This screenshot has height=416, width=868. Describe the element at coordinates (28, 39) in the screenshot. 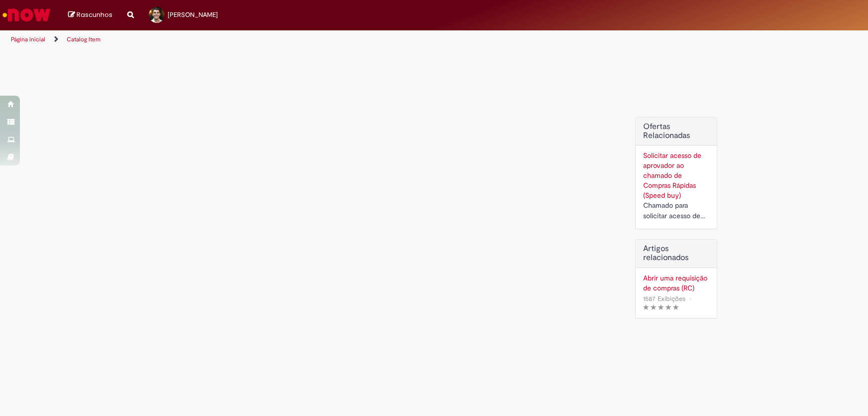

I see `a: Página inicial` at that location.